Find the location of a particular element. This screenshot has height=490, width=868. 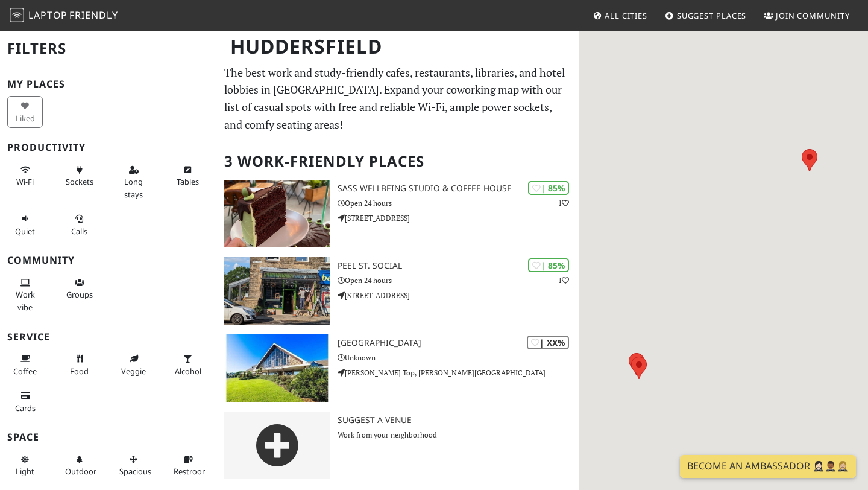

span: Join Community is located at coordinates (813, 16).